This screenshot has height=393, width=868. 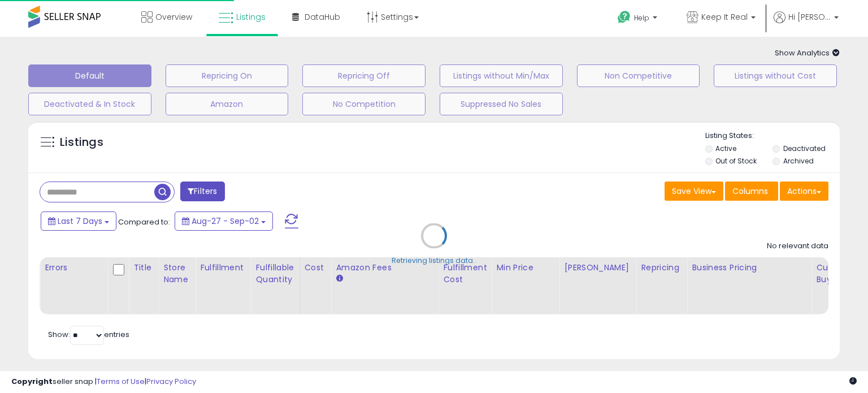 What do you see at coordinates (90, 76) in the screenshot?
I see `button: Default` at bounding box center [90, 76].